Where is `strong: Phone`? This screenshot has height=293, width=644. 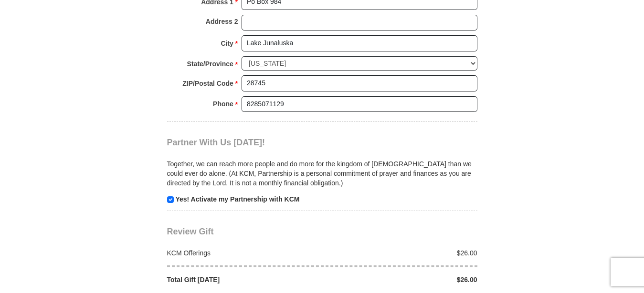
strong: Phone is located at coordinates (223, 104).